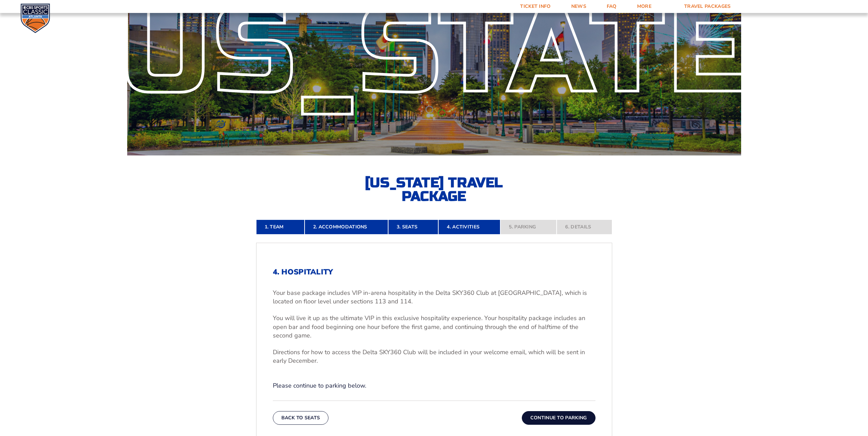 The width and height of the screenshot is (868, 436). I want to click on a: 2. Accommodations, so click(346, 227).